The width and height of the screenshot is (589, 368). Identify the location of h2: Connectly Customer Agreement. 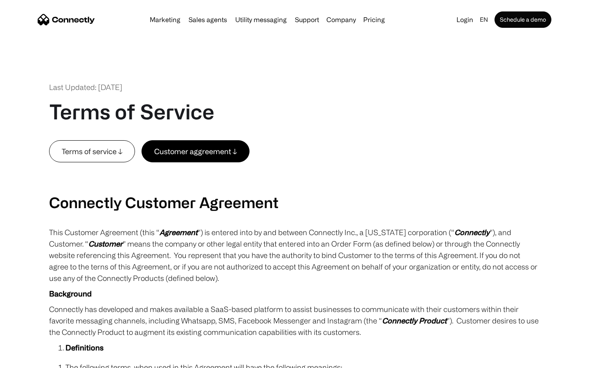
(294, 202).